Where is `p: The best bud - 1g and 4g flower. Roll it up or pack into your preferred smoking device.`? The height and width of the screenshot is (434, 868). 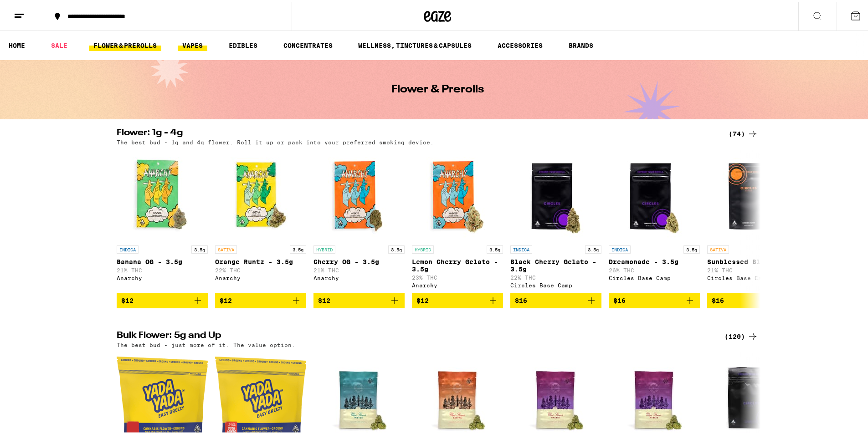
p: The best bud - 1g and 4g flower. Roll it up or pack into your preferred smoking device. is located at coordinates (275, 141).